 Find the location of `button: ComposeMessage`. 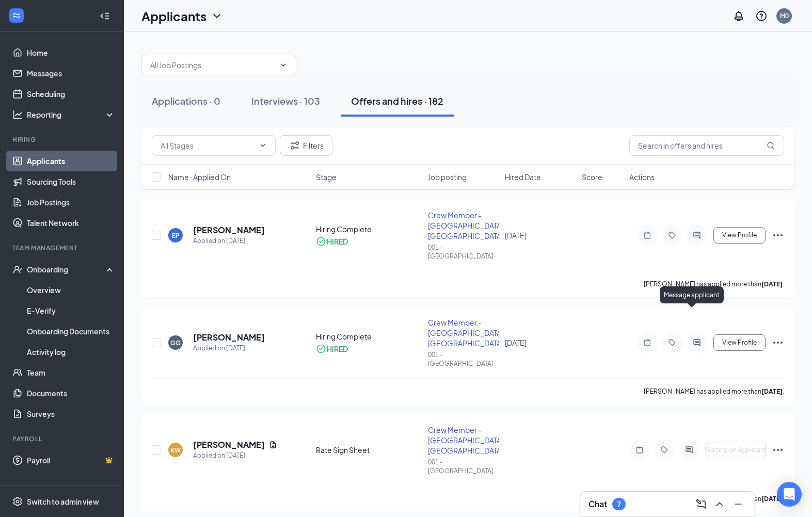

button: ComposeMessage is located at coordinates (701, 504).